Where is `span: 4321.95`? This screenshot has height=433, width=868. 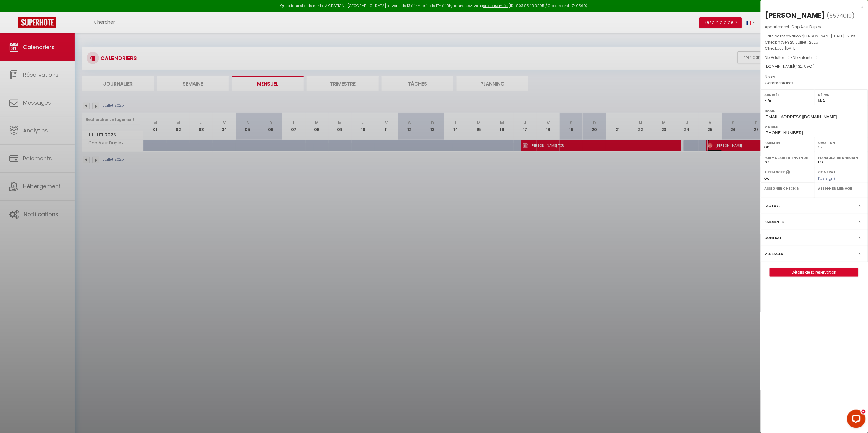 span: 4321.95 is located at coordinates (803, 67).